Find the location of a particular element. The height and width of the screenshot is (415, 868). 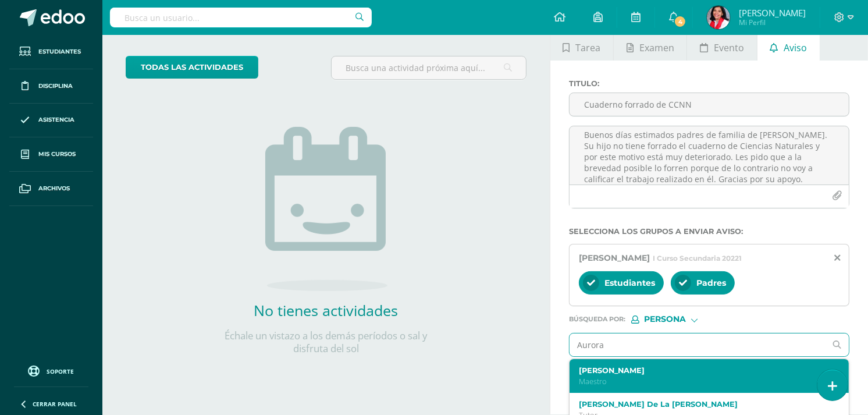

label: Selecciona los grupos a enviar aviso : is located at coordinates (709, 231).